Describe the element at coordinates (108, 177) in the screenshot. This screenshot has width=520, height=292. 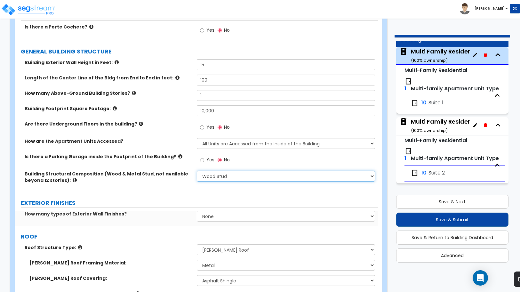
I see `label: Building Structural Composition (Wood & Metal Stud, not available beyond 12 stories):` at that location.